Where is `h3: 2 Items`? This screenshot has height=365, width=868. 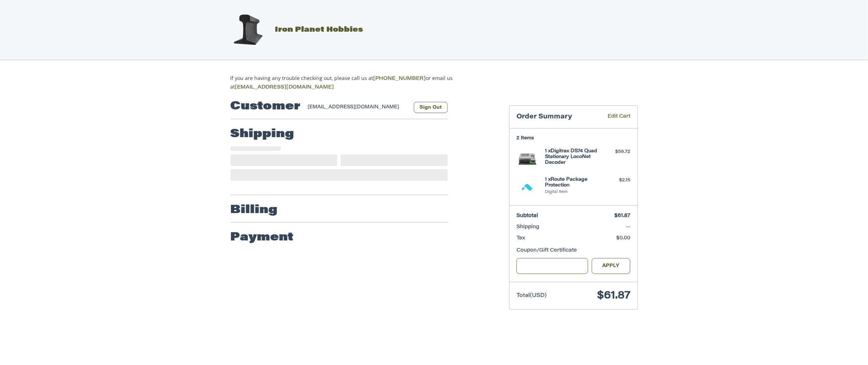 h3: 2 Items is located at coordinates (574, 138).